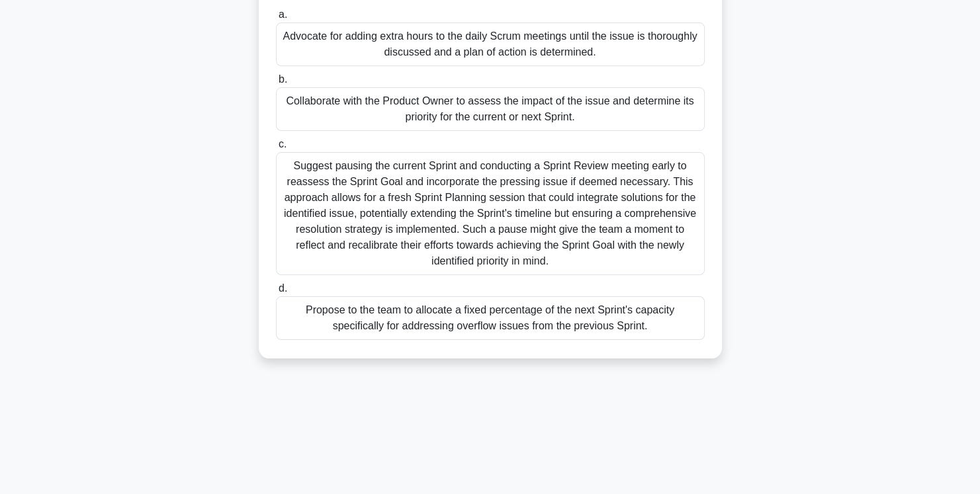  Describe the element at coordinates (283, 14) in the screenshot. I see `span: a.` at that location.